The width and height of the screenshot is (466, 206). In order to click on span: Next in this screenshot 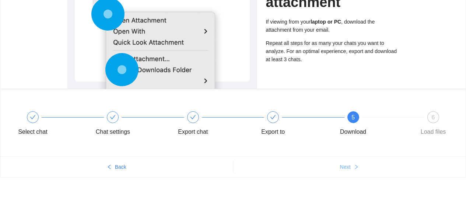, I will do `click(345, 167)`.